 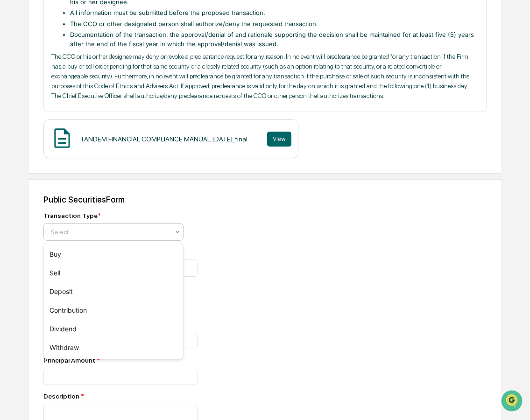 What do you see at coordinates (114, 273) in the screenshot?
I see `div: Sell` at bounding box center [114, 273].